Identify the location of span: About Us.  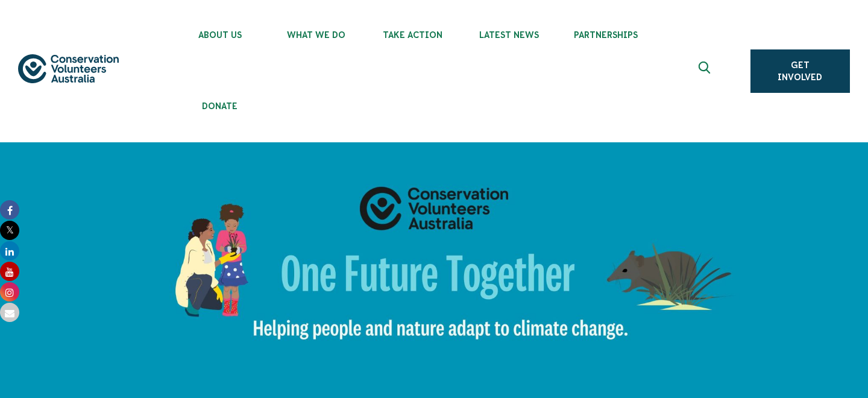
(220, 35).